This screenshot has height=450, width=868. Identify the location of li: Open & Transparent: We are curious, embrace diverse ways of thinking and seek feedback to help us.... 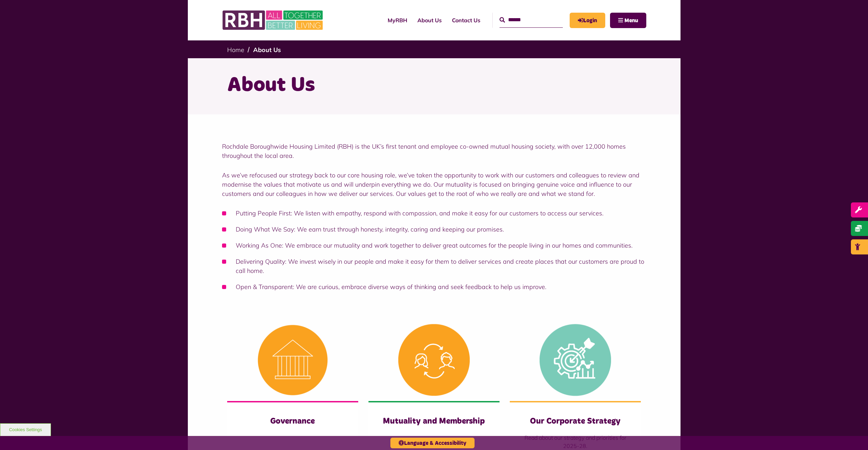
(434, 286).